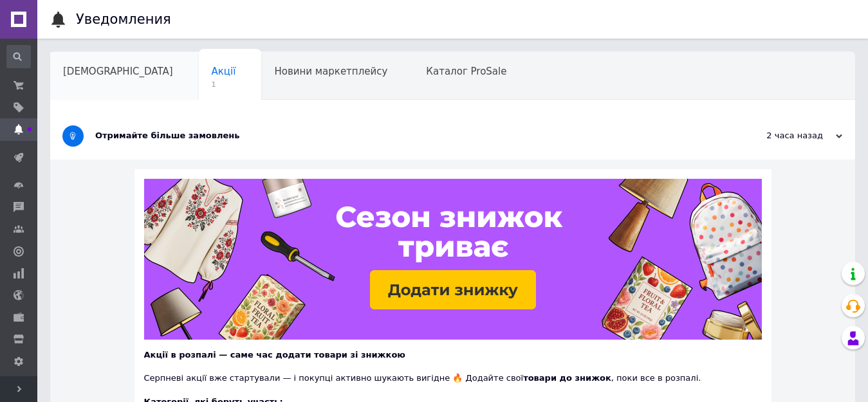 The height and width of the screenshot is (402, 868). I want to click on span: Новини маркетплейсу, so click(330, 71).